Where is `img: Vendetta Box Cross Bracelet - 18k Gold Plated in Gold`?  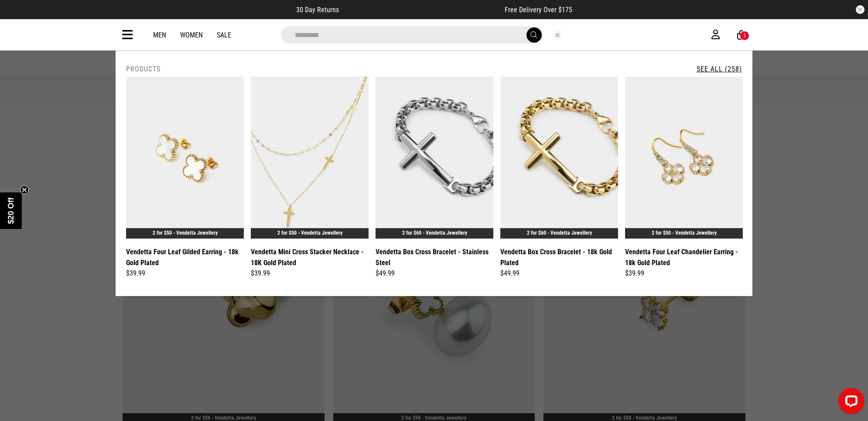 img: Vendetta Box Cross Bracelet - 18k Gold Plated in Gold is located at coordinates (559, 158).